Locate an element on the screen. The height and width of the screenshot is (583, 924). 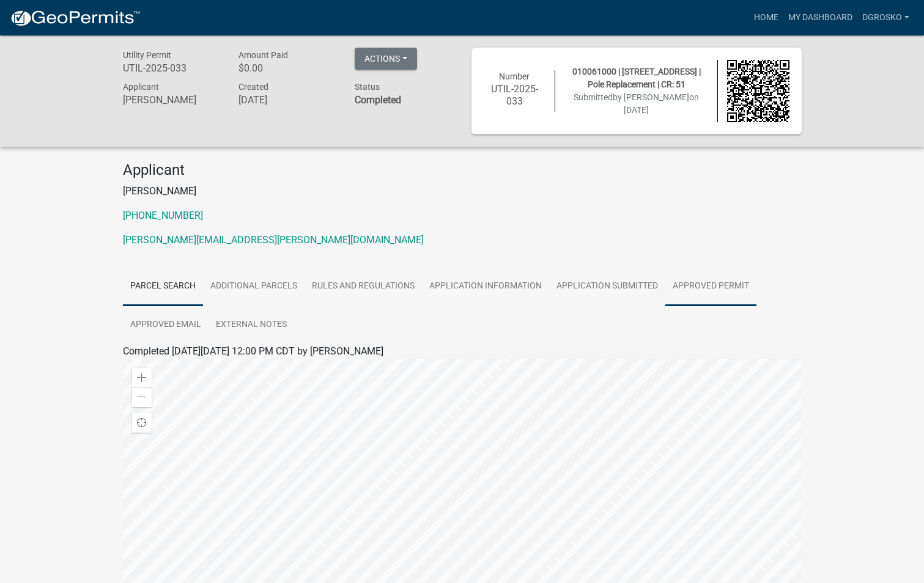
div: Zoom in is located at coordinates (142, 378).